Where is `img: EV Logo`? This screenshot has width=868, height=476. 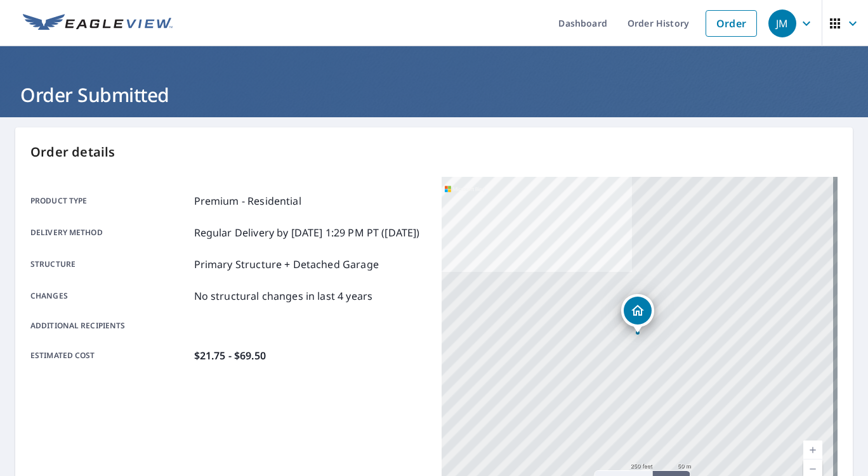 img: EV Logo is located at coordinates (98, 24).